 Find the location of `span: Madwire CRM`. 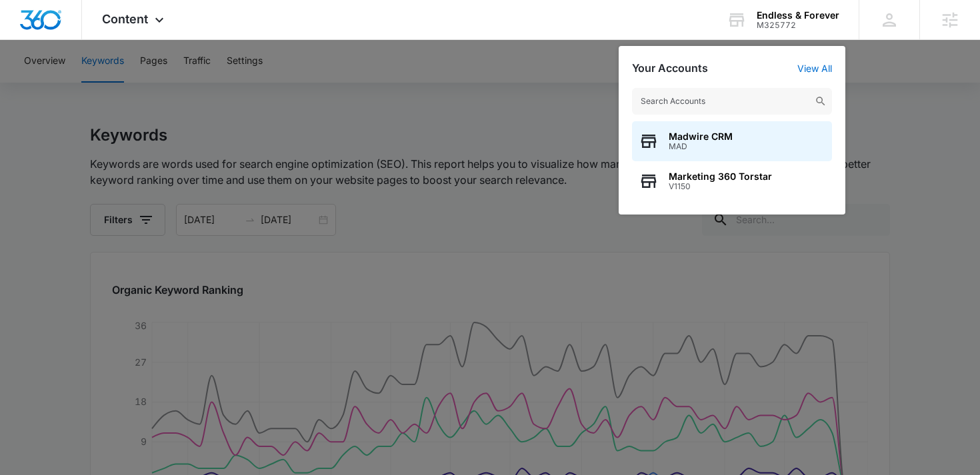

span: Madwire CRM is located at coordinates (701, 137).